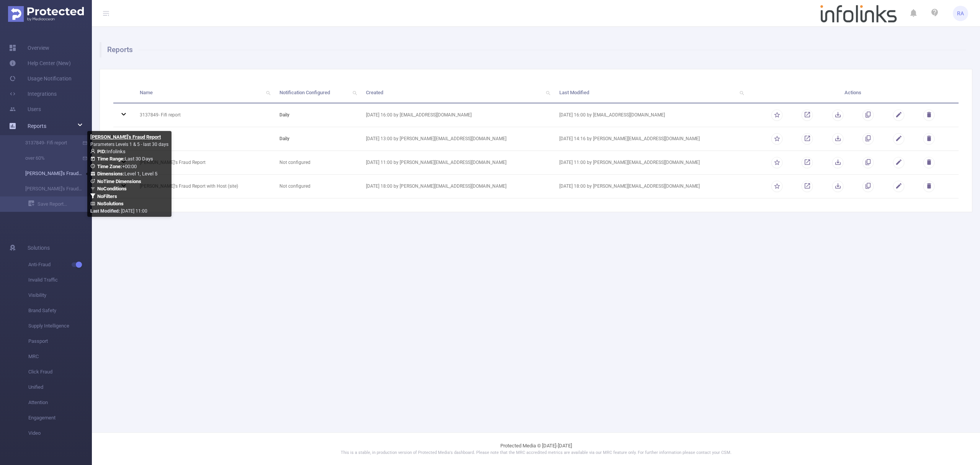  What do you see at coordinates (60, 280) in the screenshot?
I see `span: Invalid Traffic` at bounding box center [60, 280].